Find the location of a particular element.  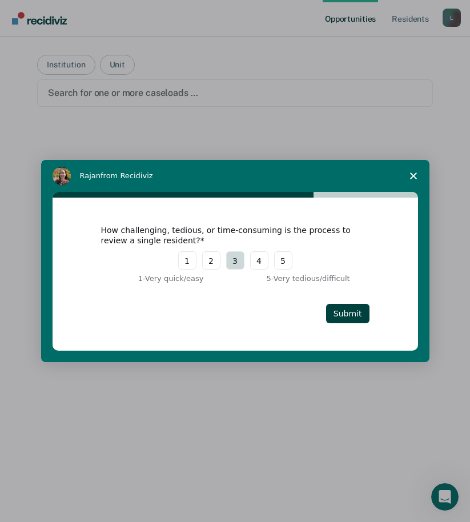

div: 5 - Very tedious/difficult is located at coordinates (318, 279).